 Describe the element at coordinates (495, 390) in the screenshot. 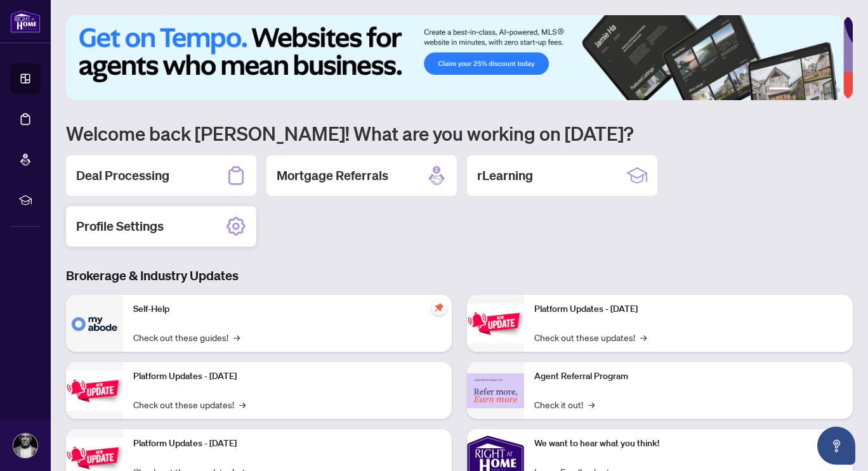

I see `img: Agent Referral Program` at that location.